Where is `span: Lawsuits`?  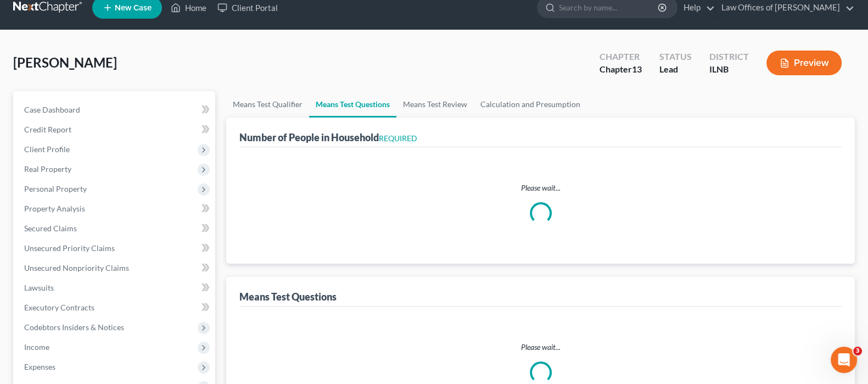
span: Lawsuits is located at coordinates (39, 288).